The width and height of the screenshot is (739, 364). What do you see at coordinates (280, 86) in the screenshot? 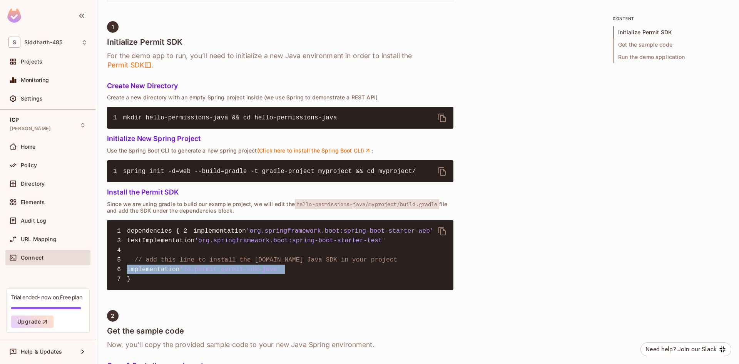
I see `h5: Create New Directory` at bounding box center [280, 86].